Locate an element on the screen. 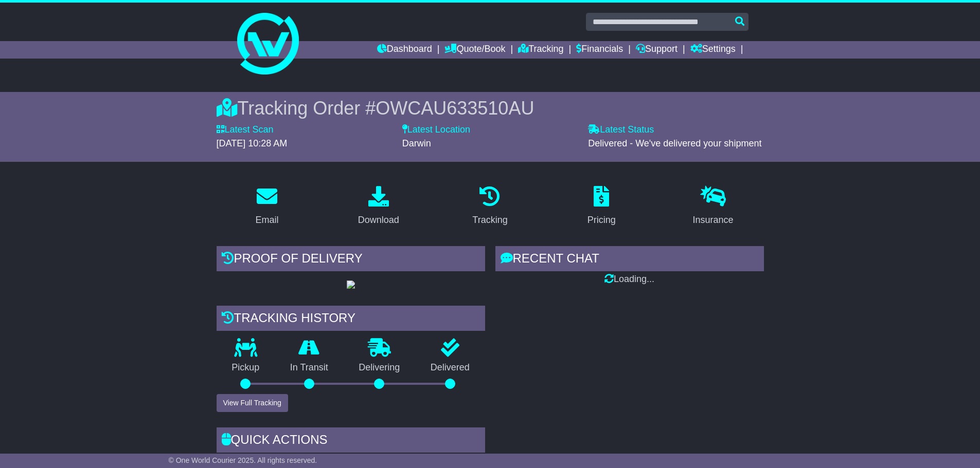  label: Latest Location is located at coordinates (436, 130).